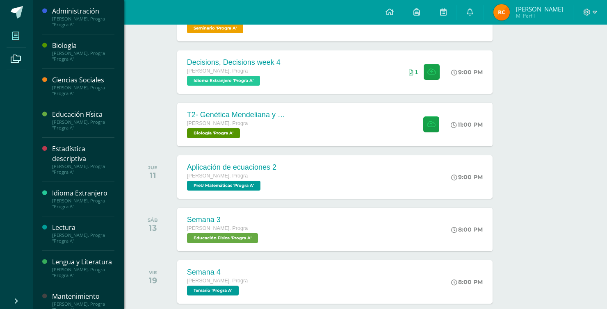 The image size is (607, 309). What do you see at coordinates (232, 167) in the screenshot?
I see `div: Aplicación de ecuaciones 2` at bounding box center [232, 167].